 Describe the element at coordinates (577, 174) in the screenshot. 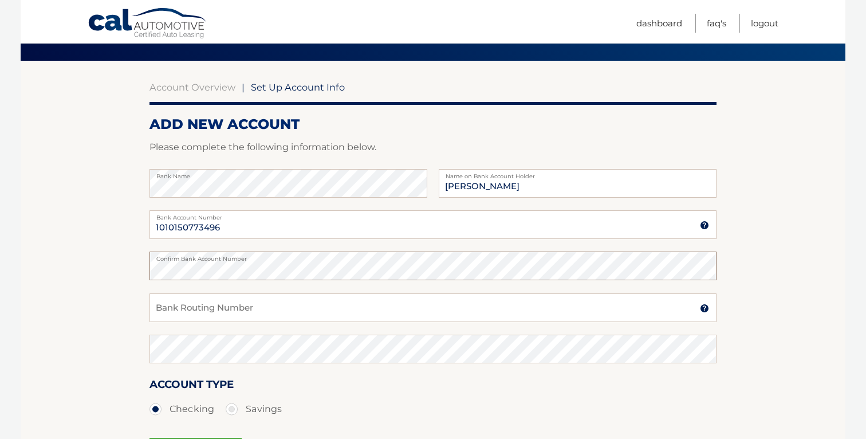

I see `label: Name on Bank Account Holder` at that location.